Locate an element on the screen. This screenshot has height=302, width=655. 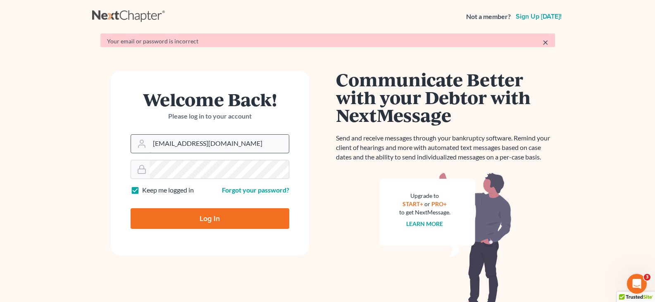
div: Your email or password is incorrect is located at coordinates (327, 41).